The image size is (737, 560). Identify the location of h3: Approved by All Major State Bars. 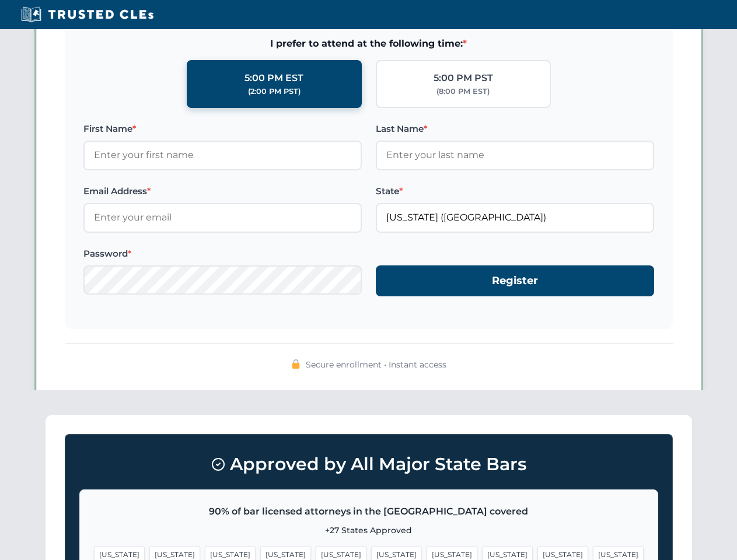
(369, 464).